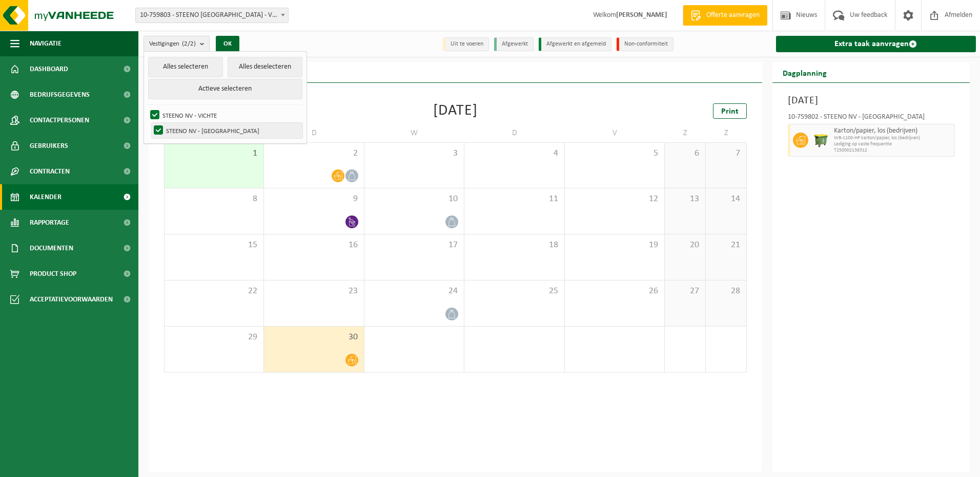 The width and height of the screenshot is (980, 477). What do you see at coordinates (684, 153) in the screenshot?
I see `span: 6` at bounding box center [684, 153].